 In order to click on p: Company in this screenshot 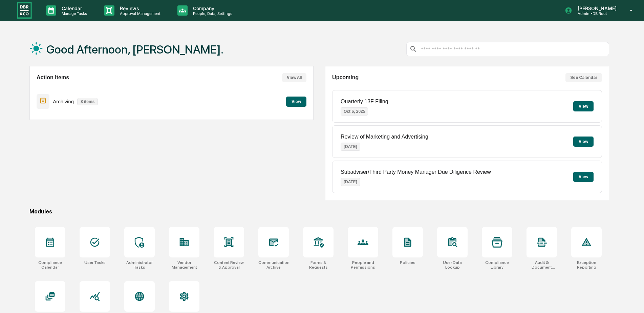, I will do `click(212, 8)`.